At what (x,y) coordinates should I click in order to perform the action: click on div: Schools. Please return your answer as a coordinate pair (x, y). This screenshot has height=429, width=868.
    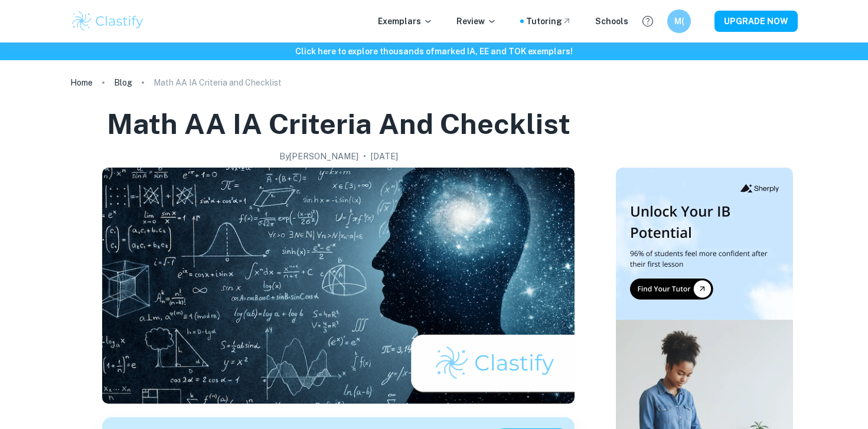
    Looking at the image, I should click on (612, 21).